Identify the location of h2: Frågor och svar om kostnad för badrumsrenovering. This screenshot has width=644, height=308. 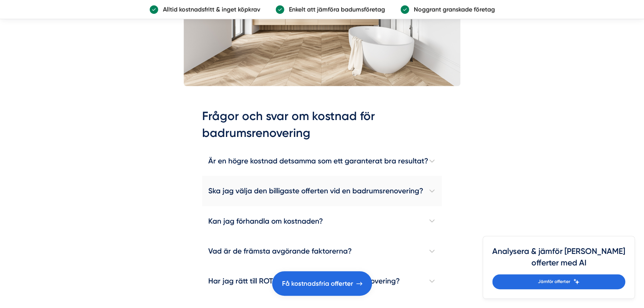
(322, 127).